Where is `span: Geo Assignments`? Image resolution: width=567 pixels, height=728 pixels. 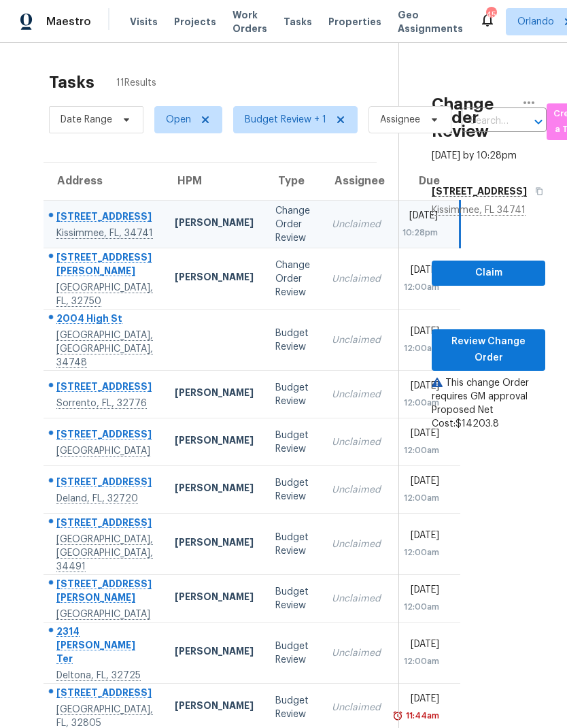 span: Geo Assignments is located at coordinates (431, 22).